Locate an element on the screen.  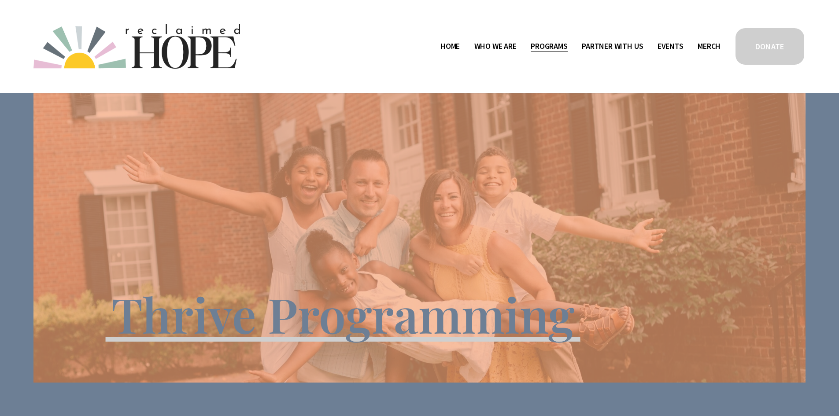
span: Programs is located at coordinates (549, 46).